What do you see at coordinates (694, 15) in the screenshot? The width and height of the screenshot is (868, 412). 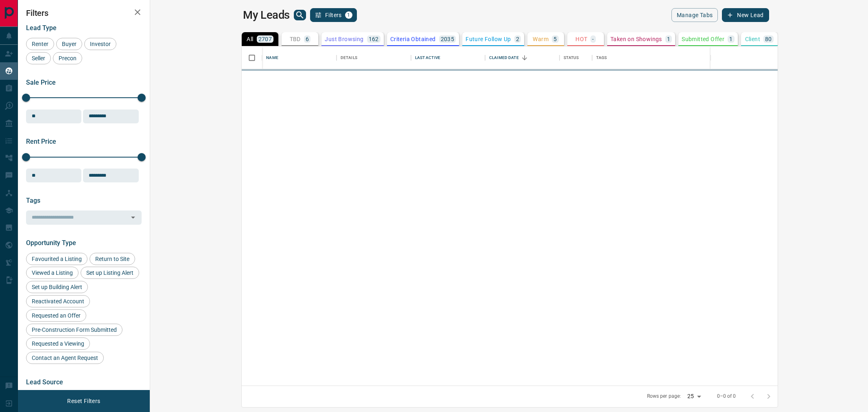 I see `button: Manage Tabs` at bounding box center [694, 15].